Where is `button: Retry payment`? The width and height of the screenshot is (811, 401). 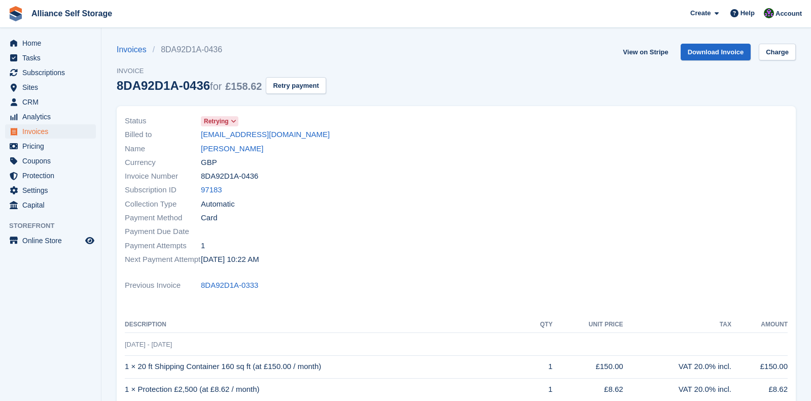 button: Retry payment is located at coordinates (296, 85).